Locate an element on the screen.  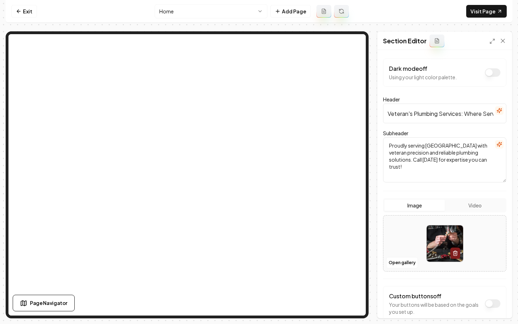
a: Visit Page is located at coordinates (486, 11).